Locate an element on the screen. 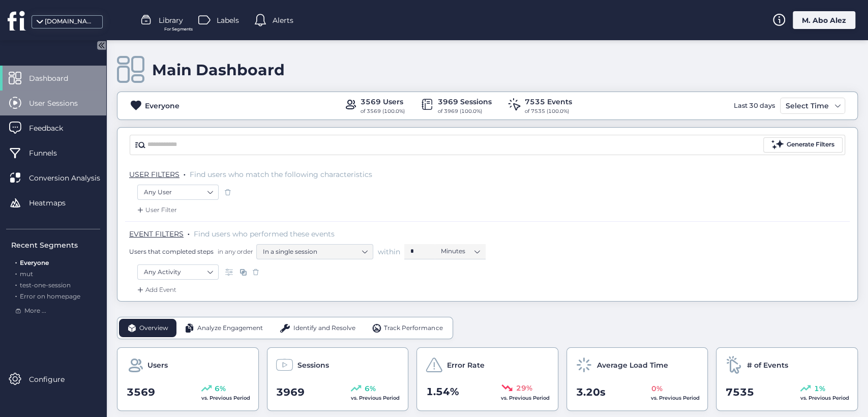 The height and width of the screenshot is (417, 868). span: Configure is located at coordinates (54, 379).